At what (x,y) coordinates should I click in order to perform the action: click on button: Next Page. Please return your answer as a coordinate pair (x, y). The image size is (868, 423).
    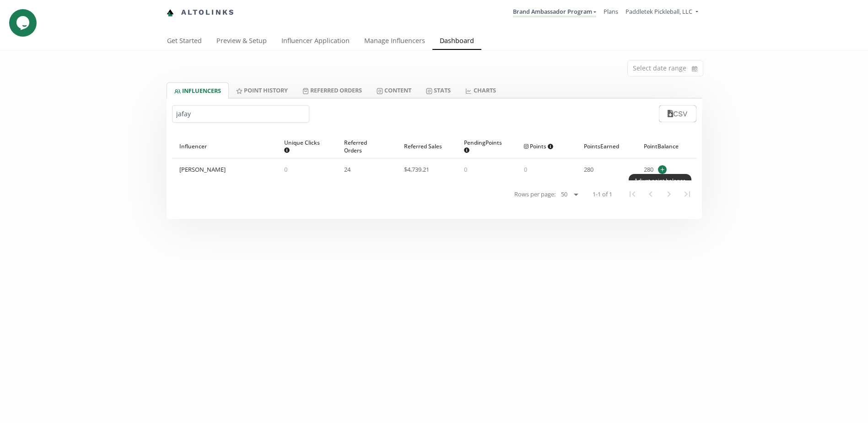
    Looking at the image, I should click on (669, 194).